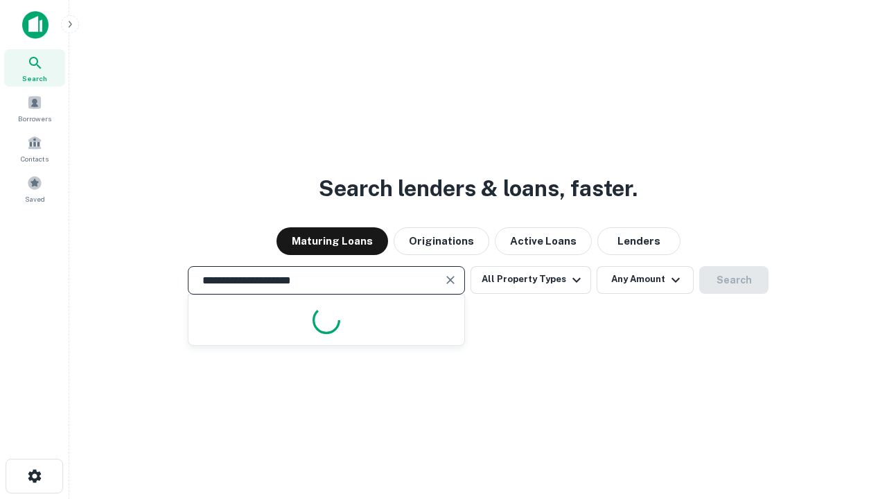  Describe the element at coordinates (35, 148) in the screenshot. I see `a: Contacts` at that location.